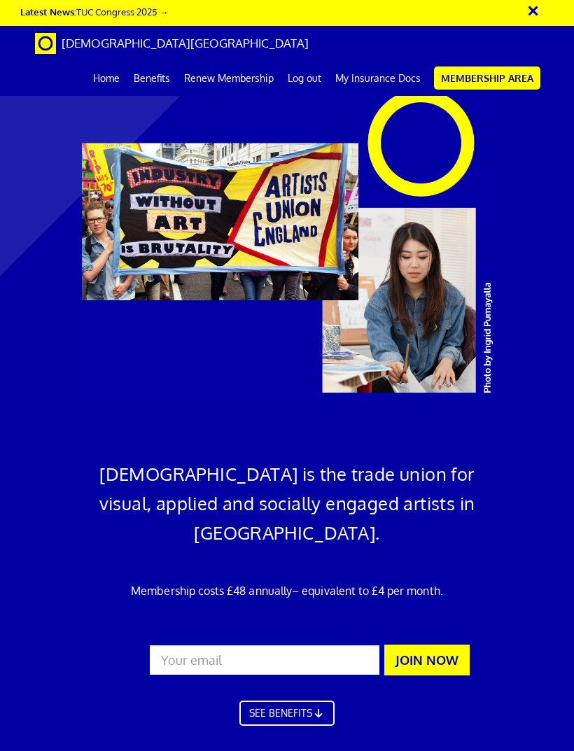 The width and height of the screenshot is (574, 751). Describe the element at coordinates (305, 78) in the screenshot. I see `a: Log out` at that location.